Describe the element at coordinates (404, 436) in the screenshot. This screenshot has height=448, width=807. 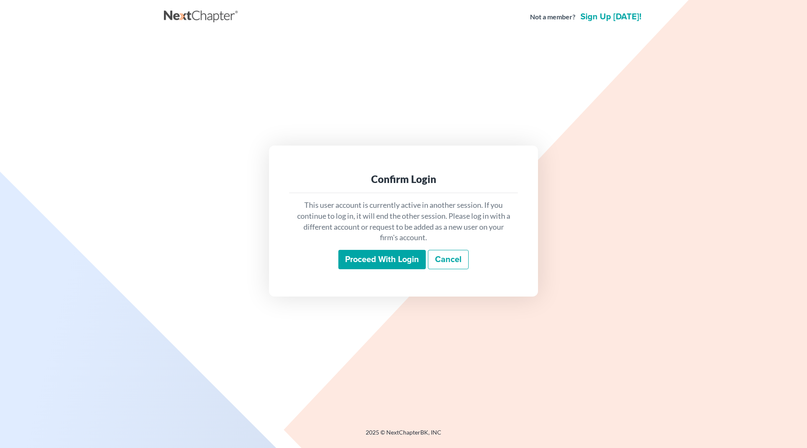
I see `div: 2025 © NextChapterBK, INC` at that location.